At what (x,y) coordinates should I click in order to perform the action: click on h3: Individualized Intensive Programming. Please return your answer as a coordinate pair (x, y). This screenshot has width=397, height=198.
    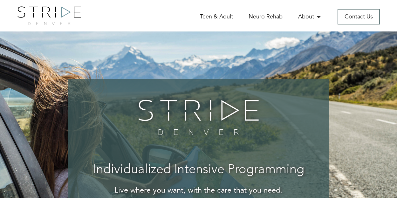
    Looking at the image, I should click on (199, 170).